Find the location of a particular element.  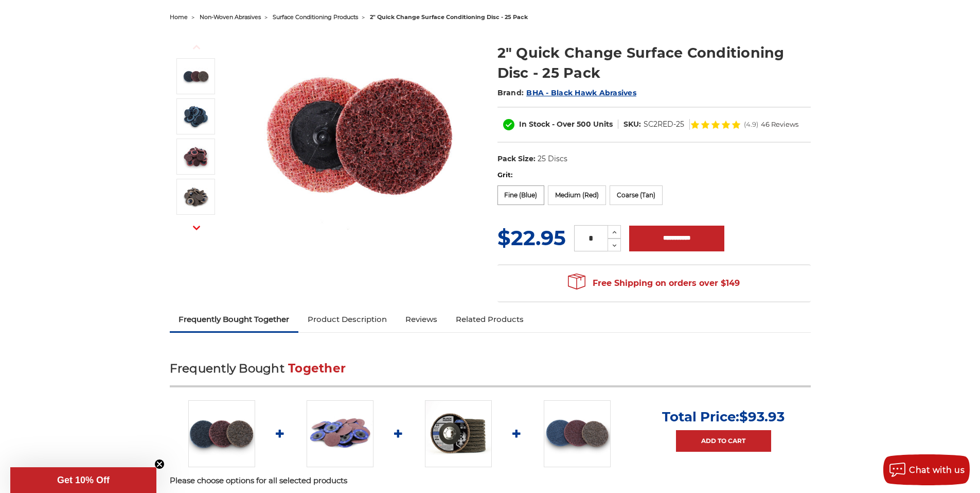

span: surface conditioning products is located at coordinates (315, 17).